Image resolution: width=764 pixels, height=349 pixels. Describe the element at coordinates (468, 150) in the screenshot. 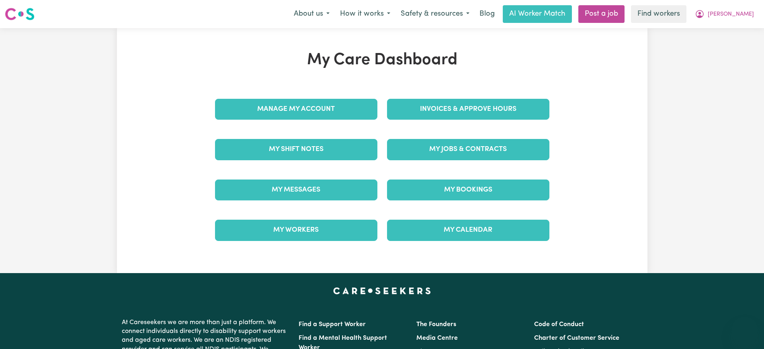

I see `a: My Jobs & Contracts` at that location.